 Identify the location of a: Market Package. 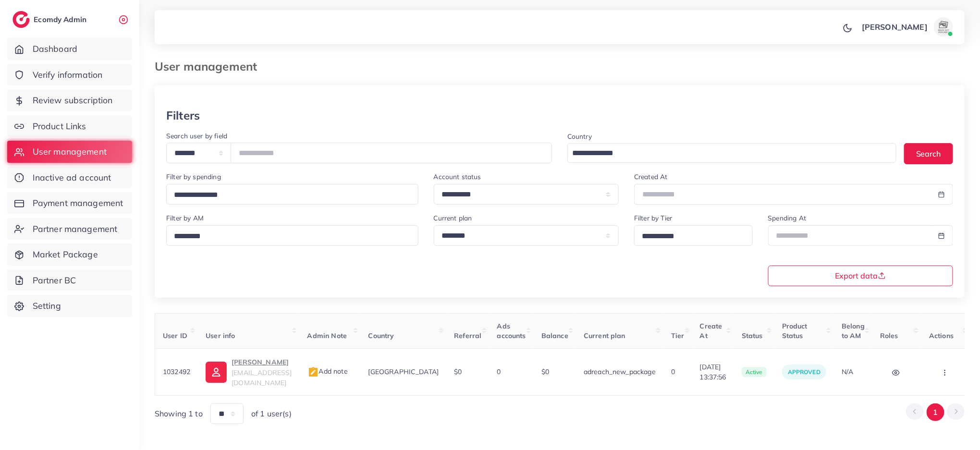
(70, 254).